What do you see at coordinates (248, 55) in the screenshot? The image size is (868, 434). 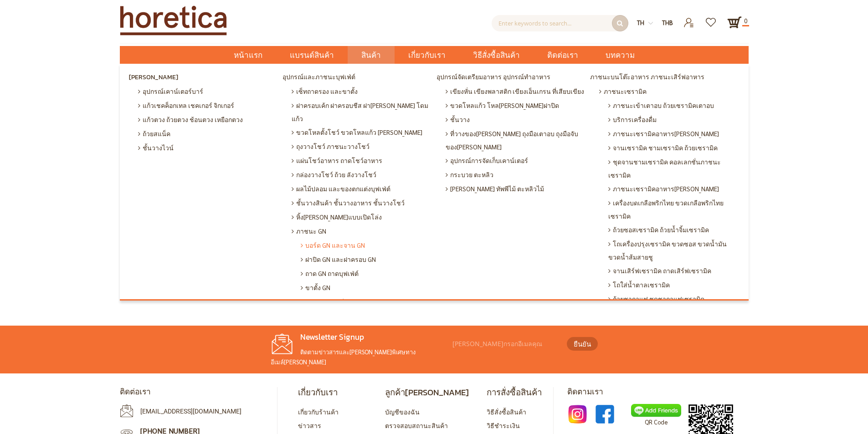 I see `a: หน้าแรก` at bounding box center [248, 55].